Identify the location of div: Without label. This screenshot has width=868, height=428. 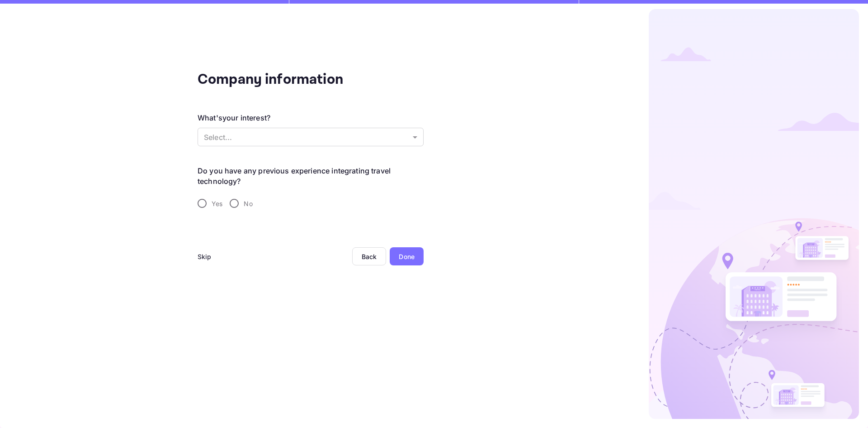
(311, 137).